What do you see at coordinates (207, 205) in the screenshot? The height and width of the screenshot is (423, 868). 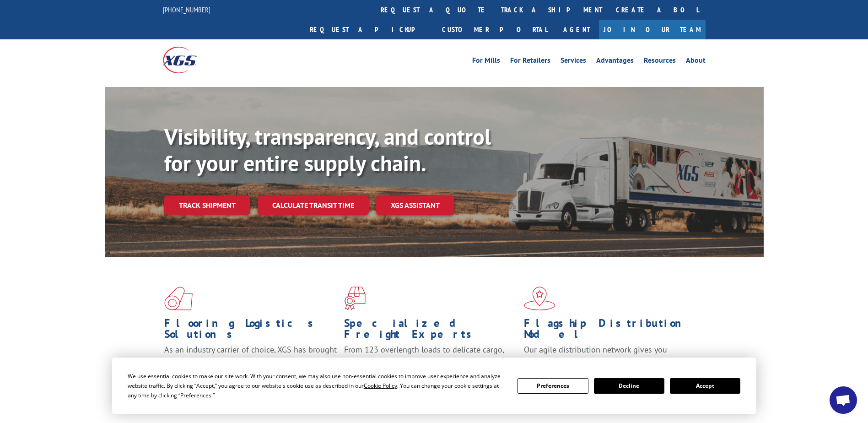 I see `a: Track shipment` at bounding box center [207, 205].